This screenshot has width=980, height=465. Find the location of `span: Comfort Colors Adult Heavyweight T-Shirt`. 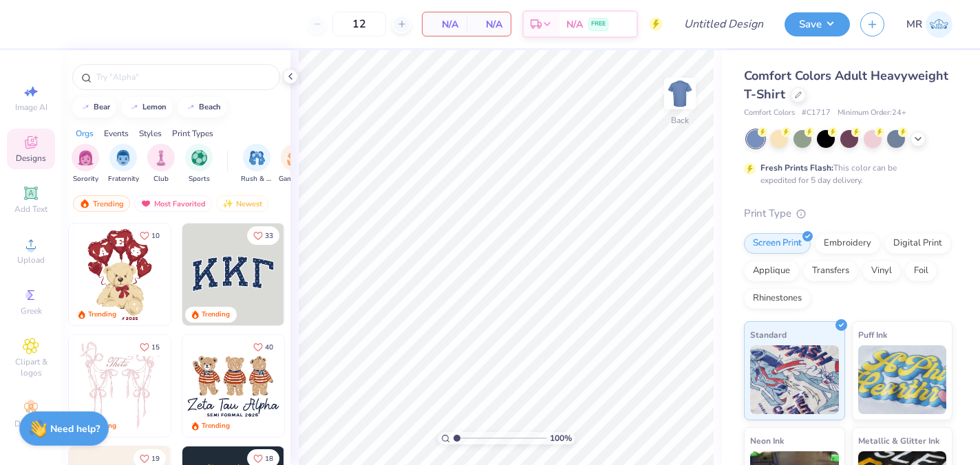

span: Comfort Colors Adult Heavyweight T-Shirt is located at coordinates (846, 85).